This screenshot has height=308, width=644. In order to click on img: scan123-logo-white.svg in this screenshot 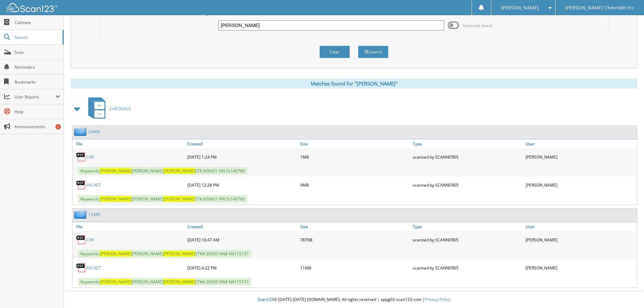, I will do `click(32, 8)`.